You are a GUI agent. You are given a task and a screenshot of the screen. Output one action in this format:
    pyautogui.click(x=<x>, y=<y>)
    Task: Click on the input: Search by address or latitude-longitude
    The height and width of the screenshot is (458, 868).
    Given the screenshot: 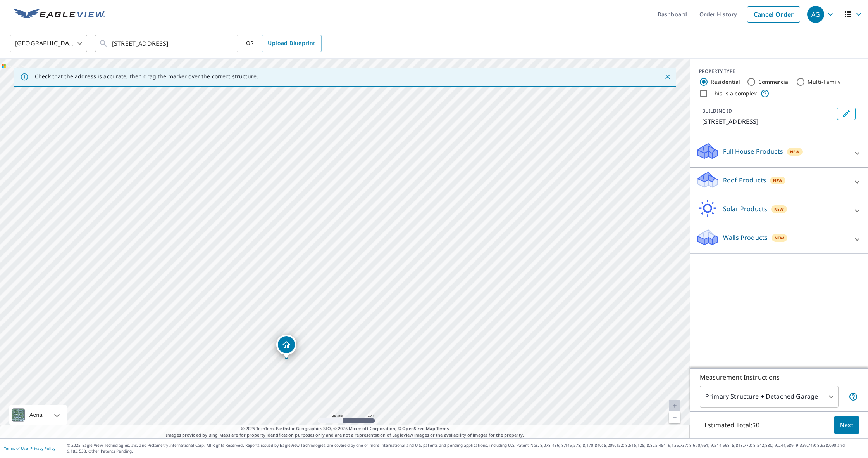 What is the action you would take?
    pyautogui.click(x=167, y=43)
    